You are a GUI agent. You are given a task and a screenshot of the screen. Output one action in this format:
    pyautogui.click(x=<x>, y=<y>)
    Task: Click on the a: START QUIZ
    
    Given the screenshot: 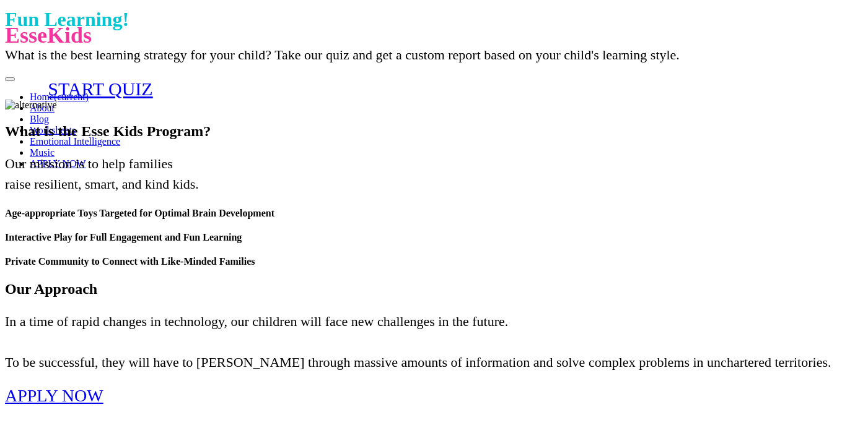 What is the action you would take?
    pyautogui.click(x=100, y=89)
    